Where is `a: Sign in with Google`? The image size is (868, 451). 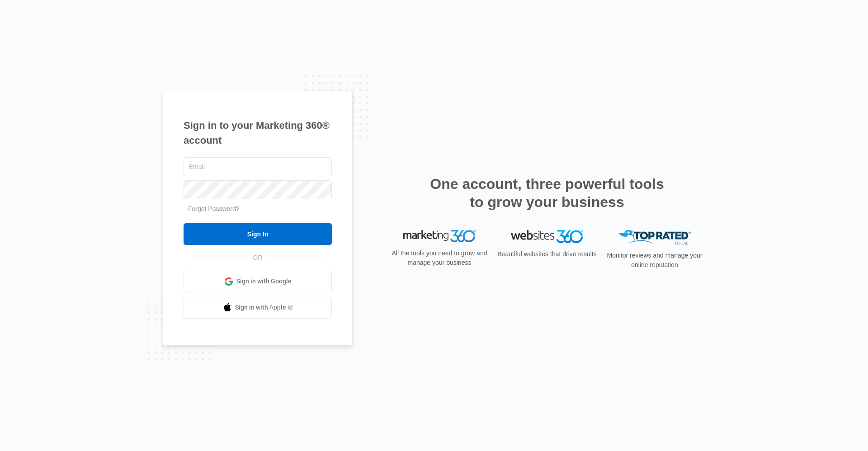
a: Sign in with Google is located at coordinates (257, 282).